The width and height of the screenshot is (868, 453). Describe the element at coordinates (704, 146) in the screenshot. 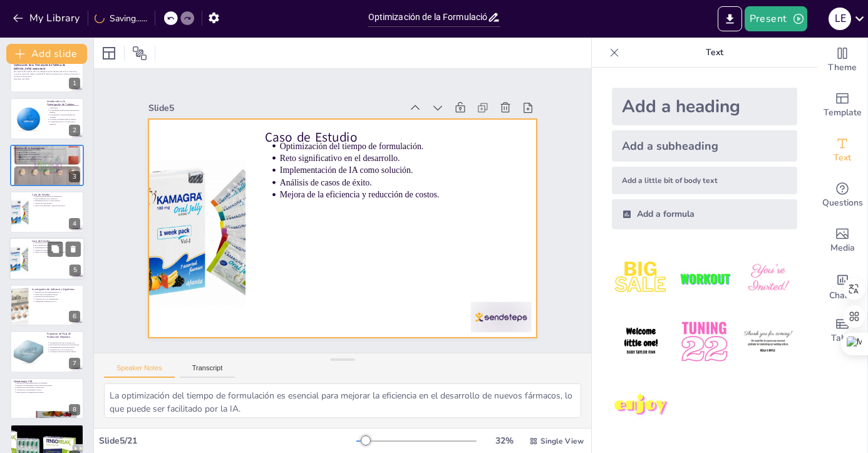

I see `div: Add a subheading` at that location.